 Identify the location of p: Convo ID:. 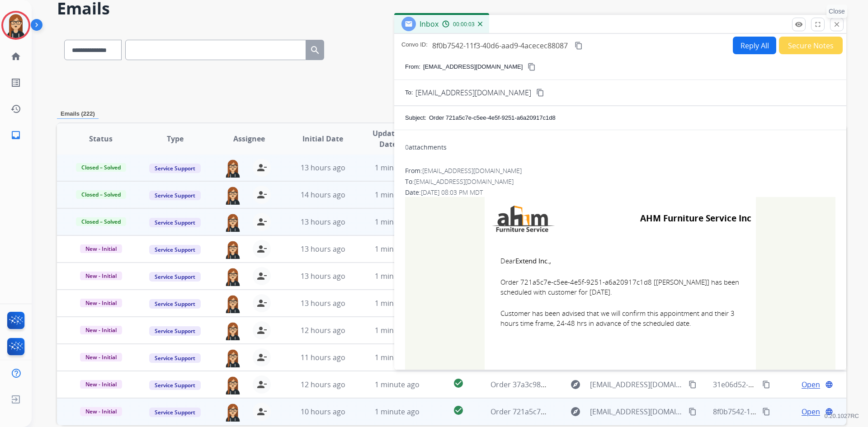
(415, 45).